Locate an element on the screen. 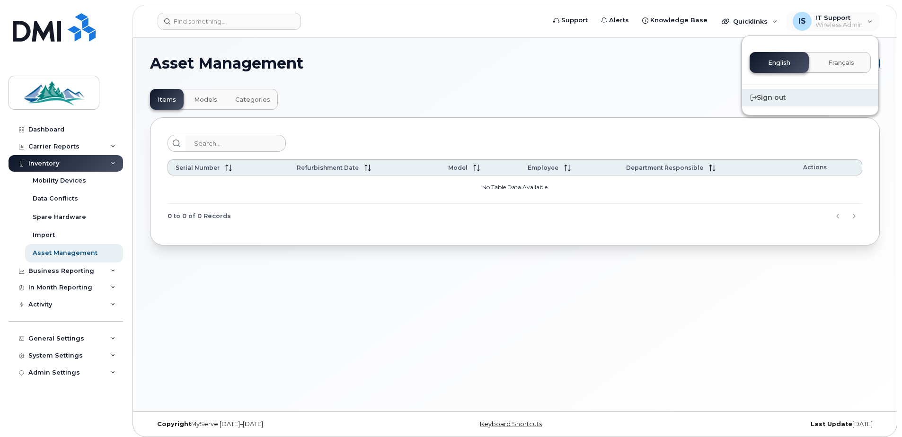 The image size is (902, 437). span: Models is located at coordinates (205, 100).